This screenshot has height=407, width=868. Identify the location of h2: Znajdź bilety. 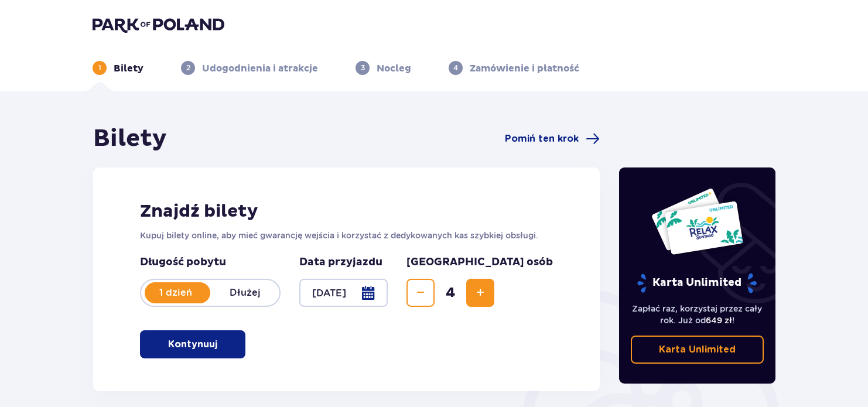
(346, 211).